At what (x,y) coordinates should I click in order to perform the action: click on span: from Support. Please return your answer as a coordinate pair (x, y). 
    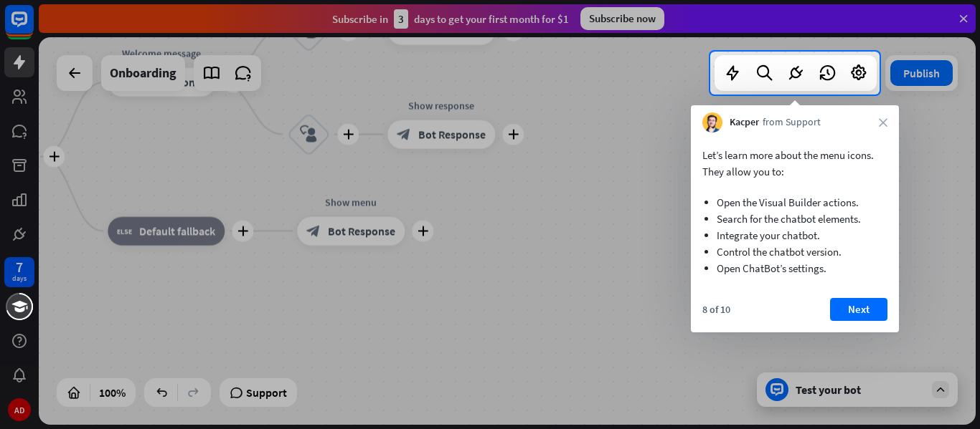
    Looking at the image, I should click on (792, 123).